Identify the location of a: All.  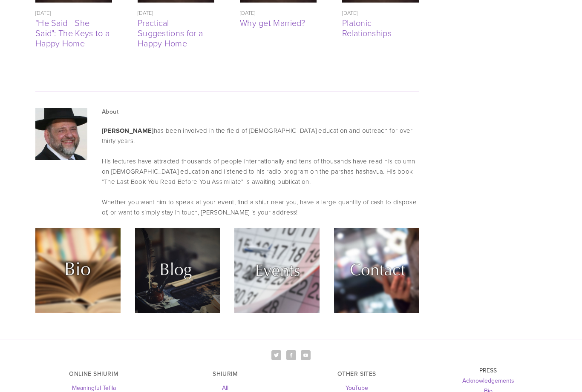
(225, 388).